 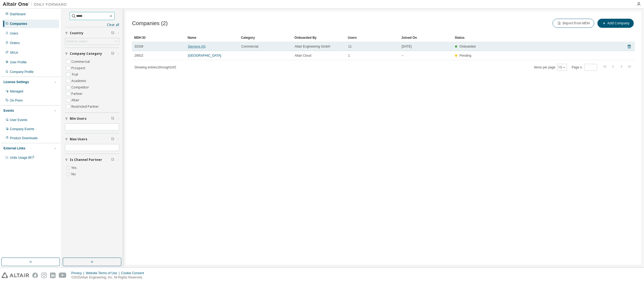 I want to click on div: Privacy, so click(x=79, y=273).